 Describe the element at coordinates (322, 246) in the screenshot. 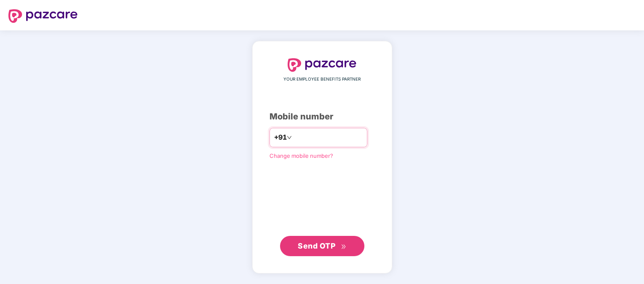

I see `button: Send OTPdouble-right` at that location.